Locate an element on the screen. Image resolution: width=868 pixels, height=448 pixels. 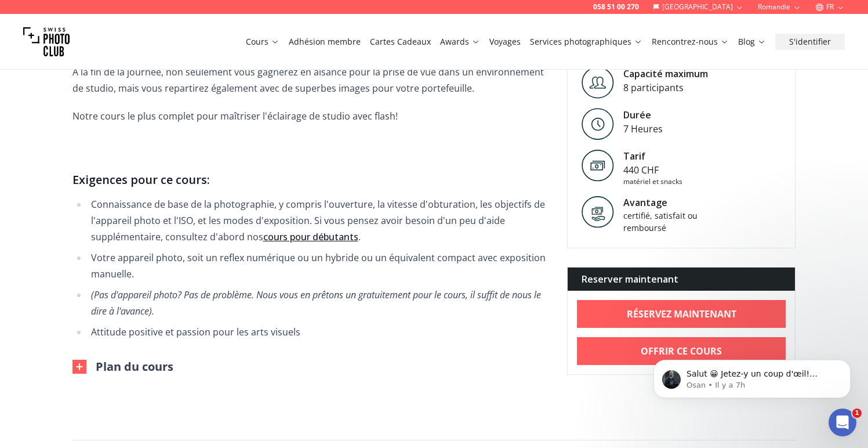
button: Rencontrez-nous is located at coordinates (690, 42).